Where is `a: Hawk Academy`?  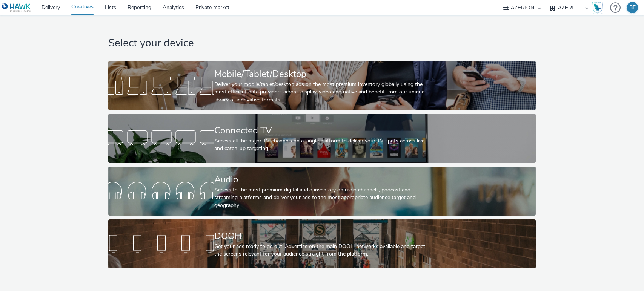 a: Hawk Academy is located at coordinates (599, 8).